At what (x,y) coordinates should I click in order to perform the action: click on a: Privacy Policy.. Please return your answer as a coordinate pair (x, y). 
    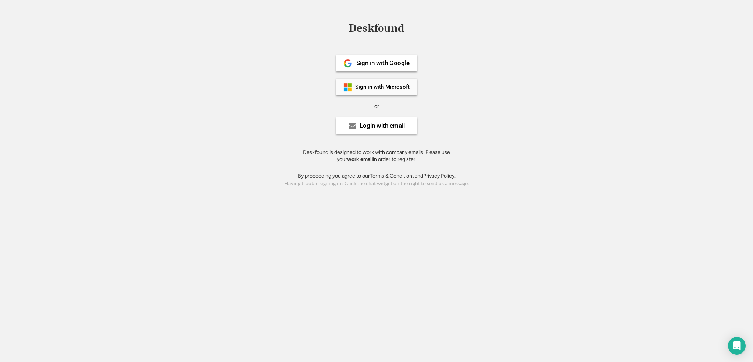
    Looking at the image, I should click on (440, 175).